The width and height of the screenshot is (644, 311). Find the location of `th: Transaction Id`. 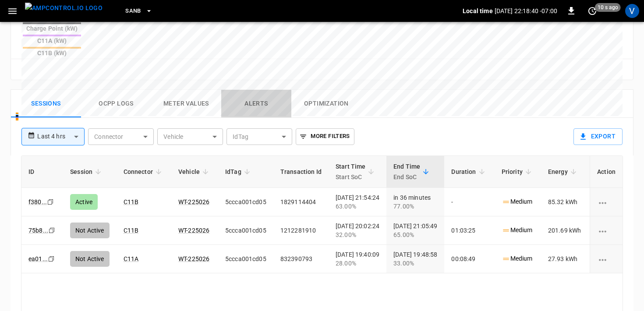

th: Transaction Id is located at coordinates (301, 172).